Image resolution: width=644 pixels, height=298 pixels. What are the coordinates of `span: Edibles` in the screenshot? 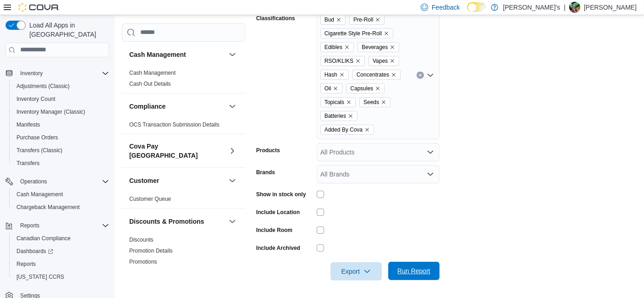 It's located at (337, 47).